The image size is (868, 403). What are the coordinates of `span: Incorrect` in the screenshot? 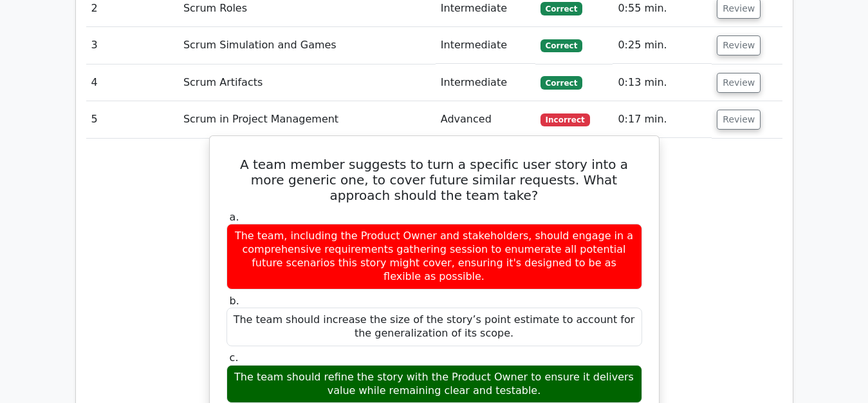 It's located at (565, 120).